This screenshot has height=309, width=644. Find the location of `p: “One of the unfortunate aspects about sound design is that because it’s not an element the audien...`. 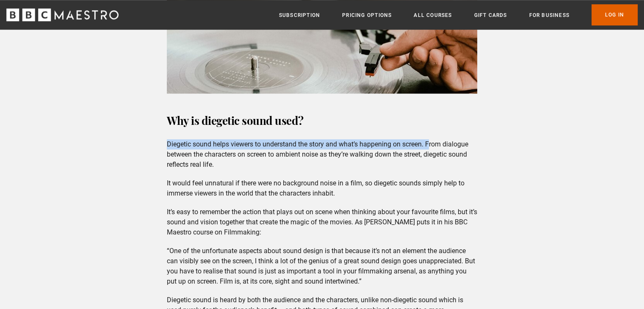

p: “One of the unfortunate aspects about sound design is that because it’s not an element the audien... is located at coordinates (322, 267).